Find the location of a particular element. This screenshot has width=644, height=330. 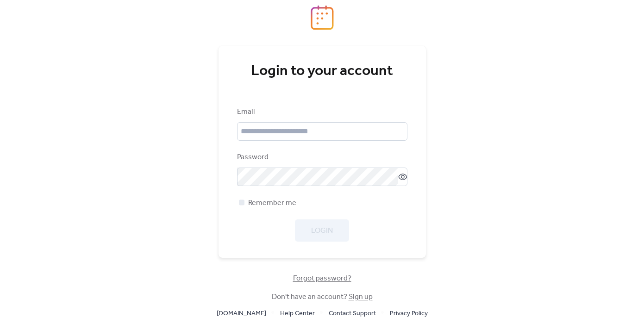

a: Forgot password? is located at coordinates (322, 278).